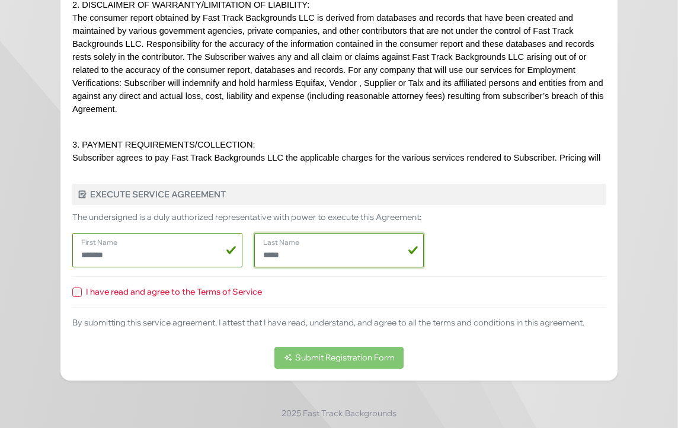 The width and height of the screenshot is (678, 428). I want to click on p: The undersigned is a duly authorized representative with power to execute this Agreement:, so click(339, 217).